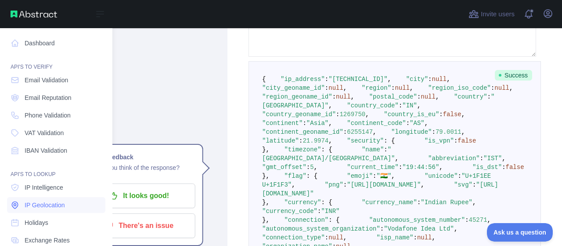  What do you see at coordinates (460, 88) in the screenshot?
I see `span: "region_iso_code"` at bounding box center [460, 88].